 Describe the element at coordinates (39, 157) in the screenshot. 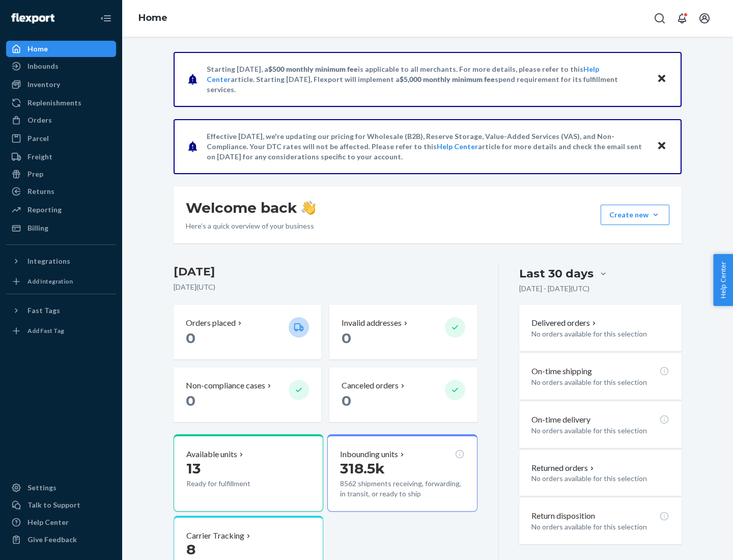

I see `div: Freight` at that location.